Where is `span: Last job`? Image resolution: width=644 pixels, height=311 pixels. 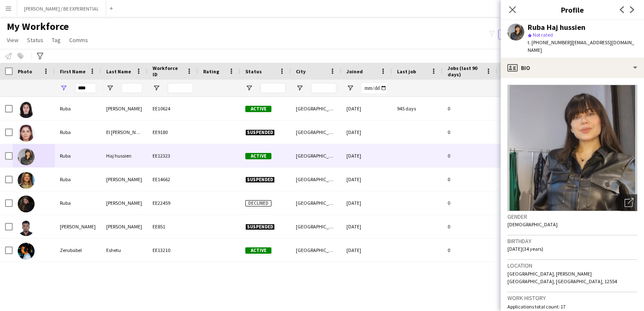 span: Last job is located at coordinates (406, 71).